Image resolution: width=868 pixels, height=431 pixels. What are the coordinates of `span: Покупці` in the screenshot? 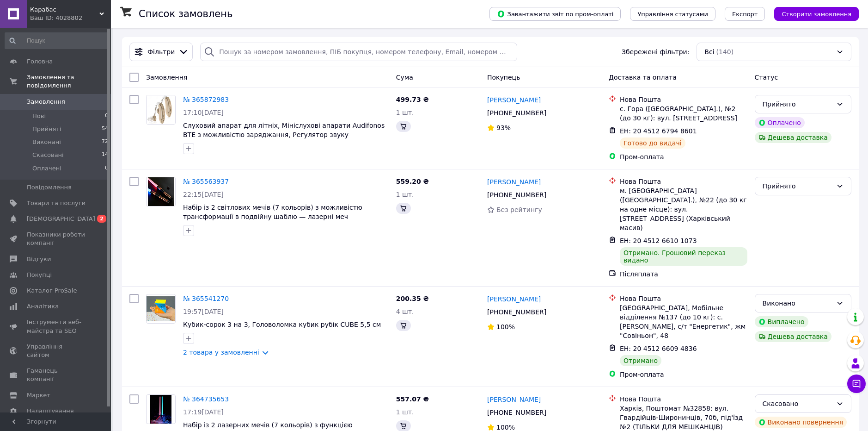 It's located at (39, 275).